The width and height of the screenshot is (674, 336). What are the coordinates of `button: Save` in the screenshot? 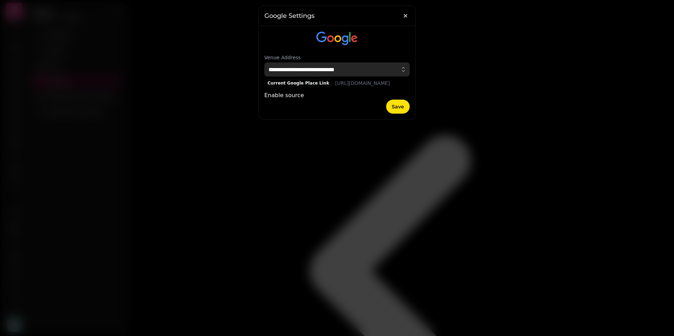 It's located at (398, 107).